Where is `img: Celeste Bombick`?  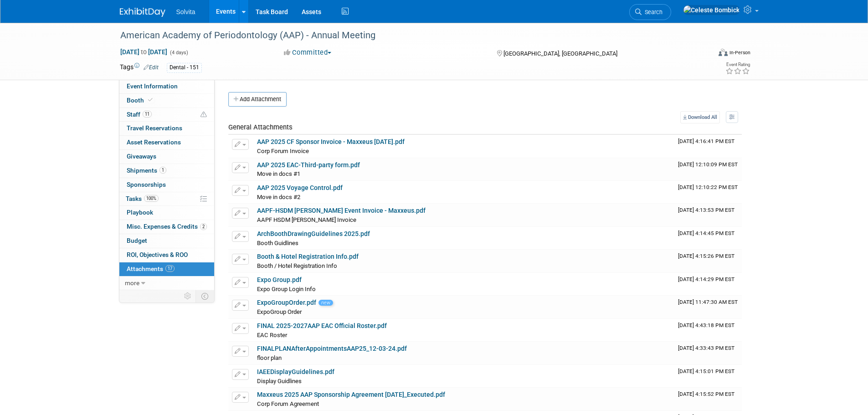
img: Celeste Bombick is located at coordinates (711, 10).